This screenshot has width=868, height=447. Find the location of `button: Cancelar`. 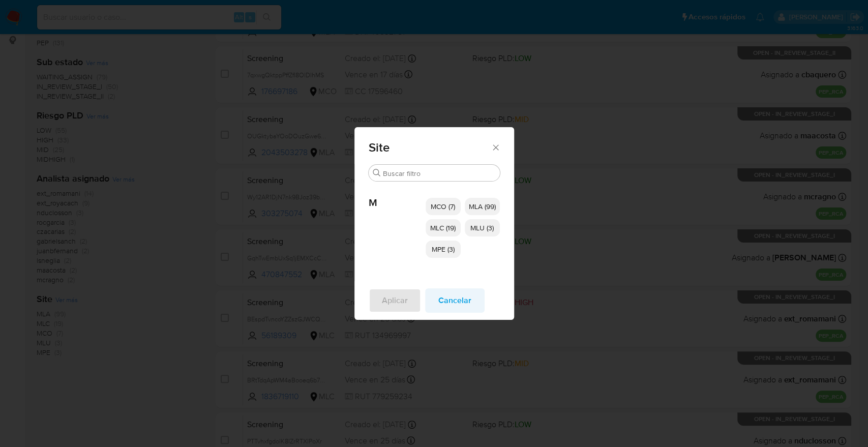

button: Cancelar is located at coordinates (454, 300).